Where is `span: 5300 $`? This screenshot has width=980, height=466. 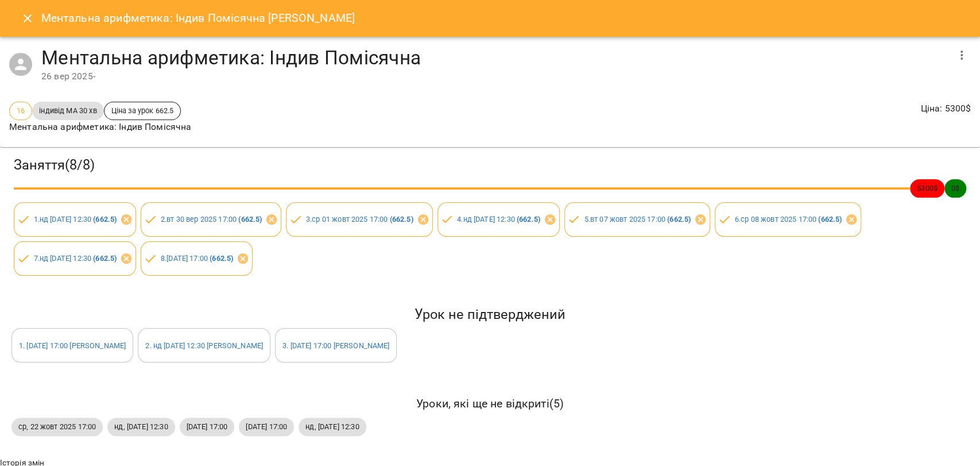
span: 5300 $ is located at coordinates (927, 188).